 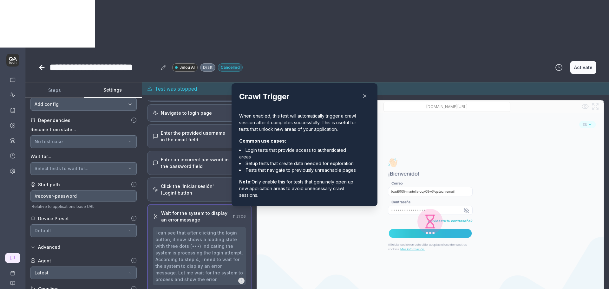 I want to click on div: Only enable this for tests that genuinely open up new application areas to avoid unnecessary craw..., so click(x=298, y=186).